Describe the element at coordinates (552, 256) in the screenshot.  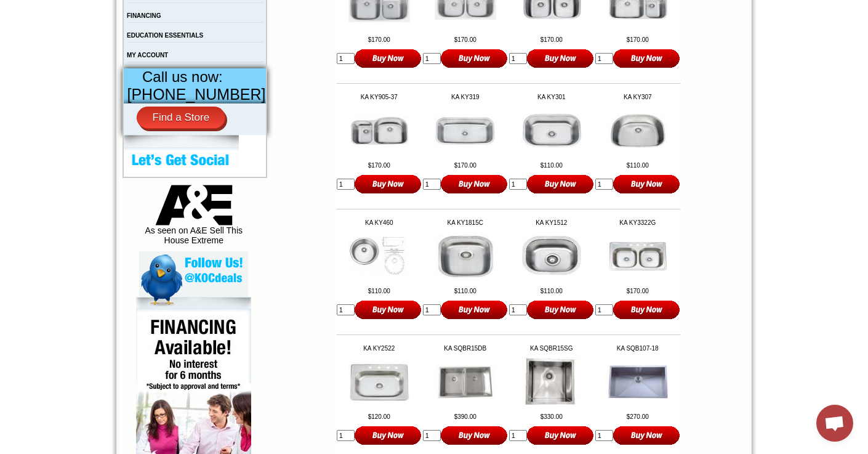
I see `img: KA KY1512` at that location.